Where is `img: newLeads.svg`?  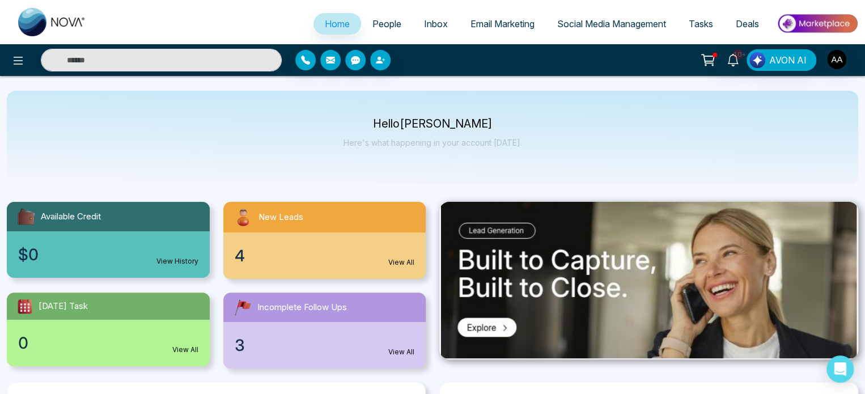
img: newLeads.svg is located at coordinates (243, 217).